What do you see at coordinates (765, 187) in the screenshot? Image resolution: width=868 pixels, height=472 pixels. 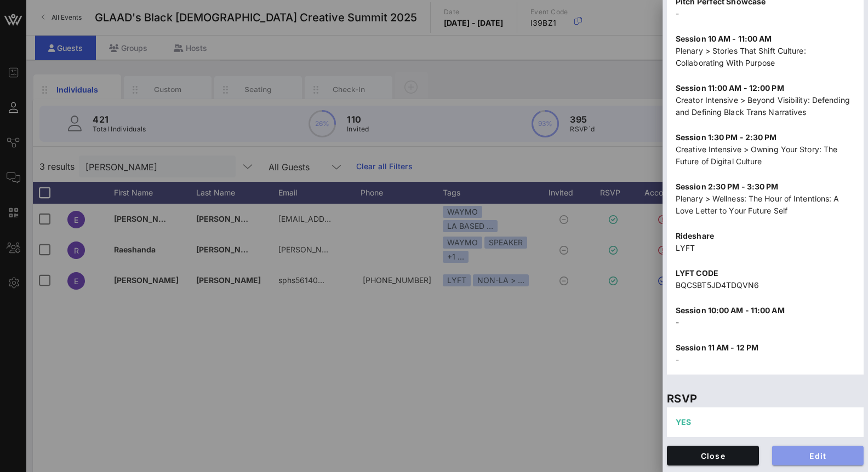 I see `p: Session 2:30 PM - 3:30 PM` at bounding box center [765, 187].